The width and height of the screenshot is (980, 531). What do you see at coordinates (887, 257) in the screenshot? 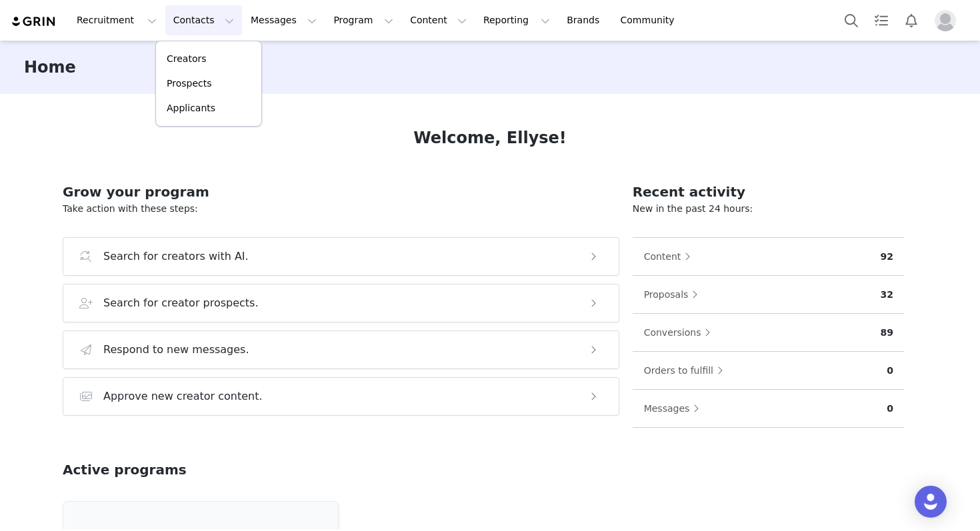
I see `p: 92` at bounding box center [887, 257].